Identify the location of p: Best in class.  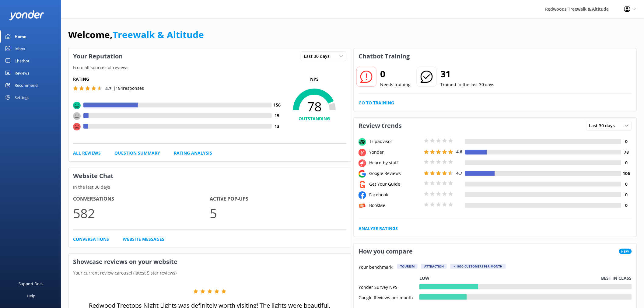
(617, 278).